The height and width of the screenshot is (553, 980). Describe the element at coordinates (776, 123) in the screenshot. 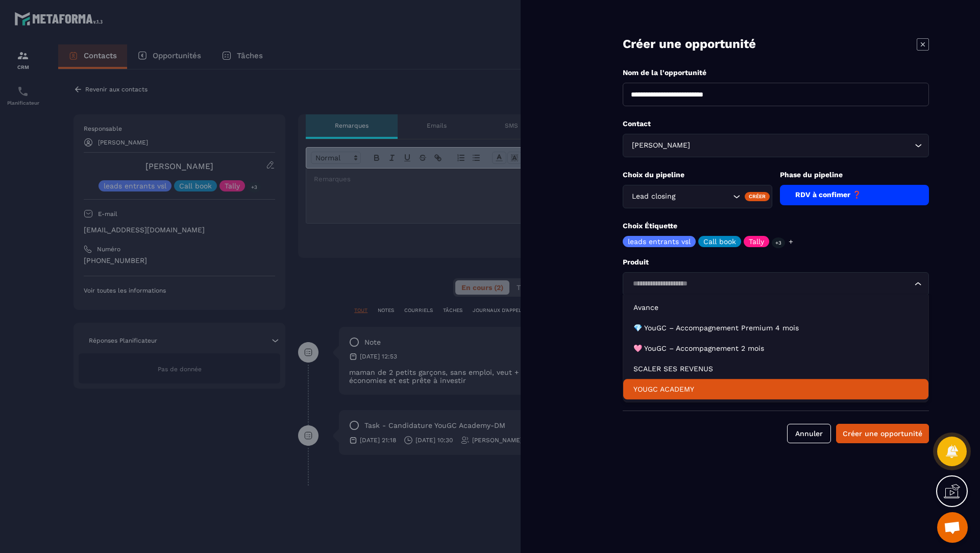

I see `p: Contact` at that location.